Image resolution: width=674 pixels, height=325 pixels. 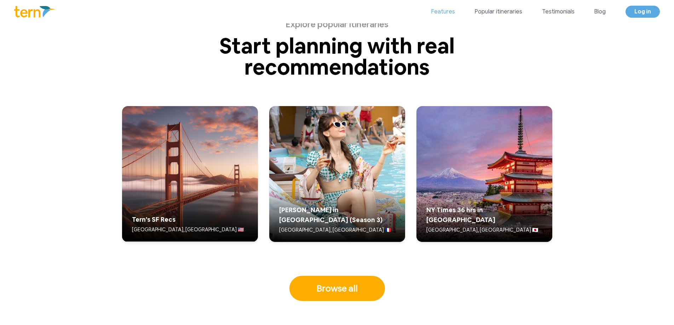 What do you see at coordinates (337, 24) in the screenshot?
I see `p: Explore popular itineraries` at bounding box center [337, 24].